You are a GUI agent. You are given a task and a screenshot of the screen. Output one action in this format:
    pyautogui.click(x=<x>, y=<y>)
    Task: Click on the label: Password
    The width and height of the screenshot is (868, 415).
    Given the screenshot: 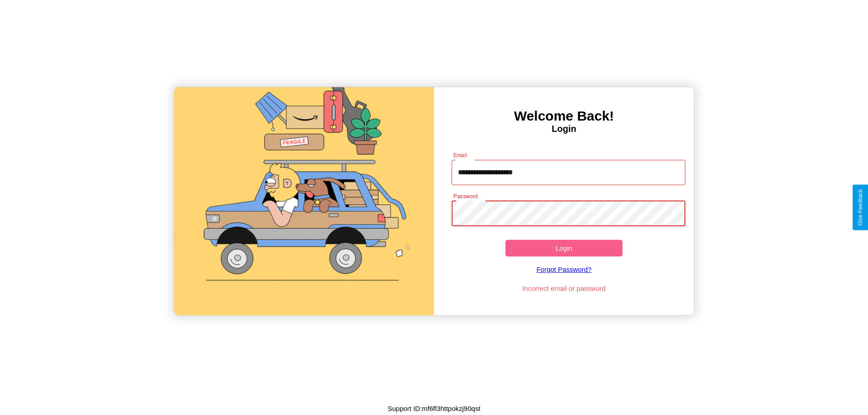 What is the action you would take?
    pyautogui.click(x=466, y=196)
    